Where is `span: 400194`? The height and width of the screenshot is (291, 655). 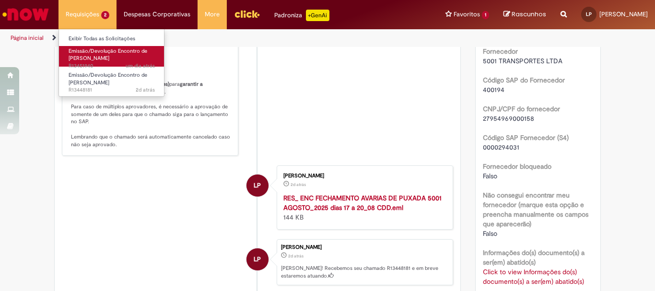
span: 400194 is located at coordinates (494, 90).